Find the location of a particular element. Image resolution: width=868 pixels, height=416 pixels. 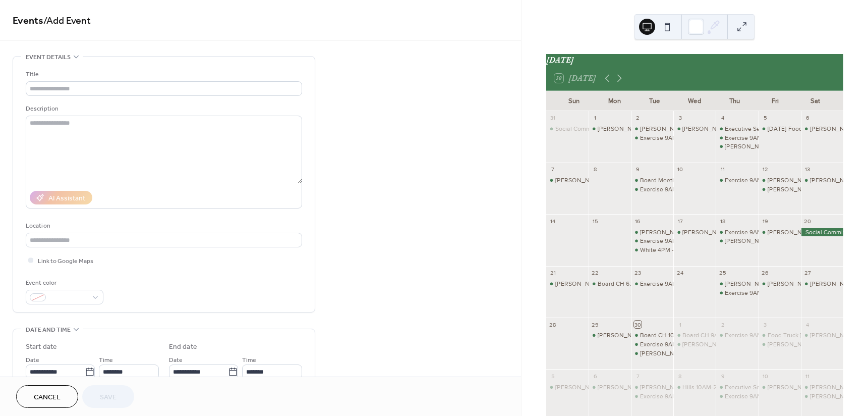

div: 12 is located at coordinates (765, 169).